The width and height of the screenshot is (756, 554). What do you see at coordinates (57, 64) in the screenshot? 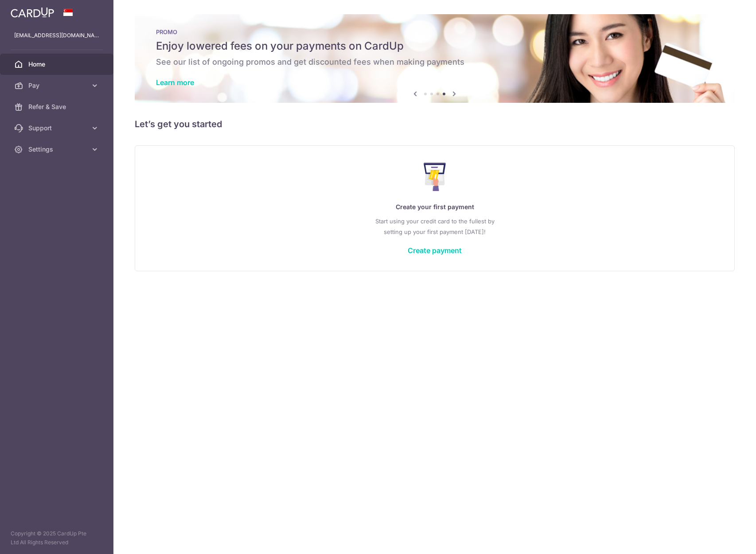
I see `span: Home` at bounding box center [57, 64].